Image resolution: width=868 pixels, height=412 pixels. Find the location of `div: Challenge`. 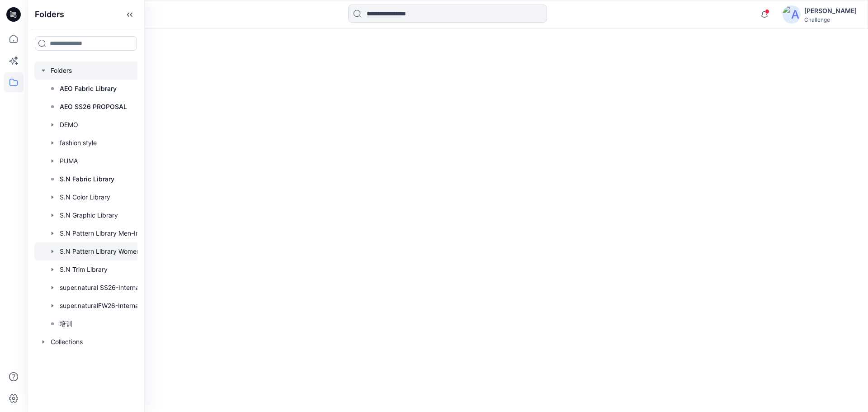

div: Challenge is located at coordinates (830, 20).